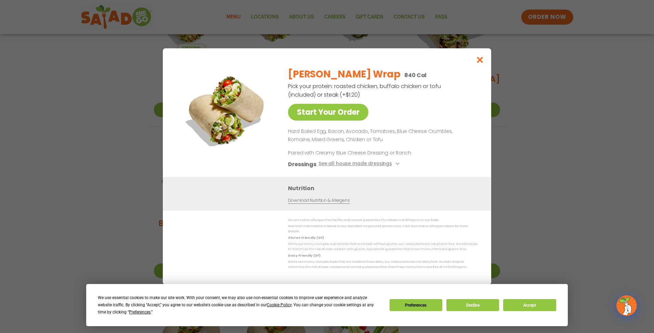 The height and width of the screenshot is (333, 654). Describe the element at coordinates (627, 305) in the screenshot. I see `img: wpChatIcon` at that location.